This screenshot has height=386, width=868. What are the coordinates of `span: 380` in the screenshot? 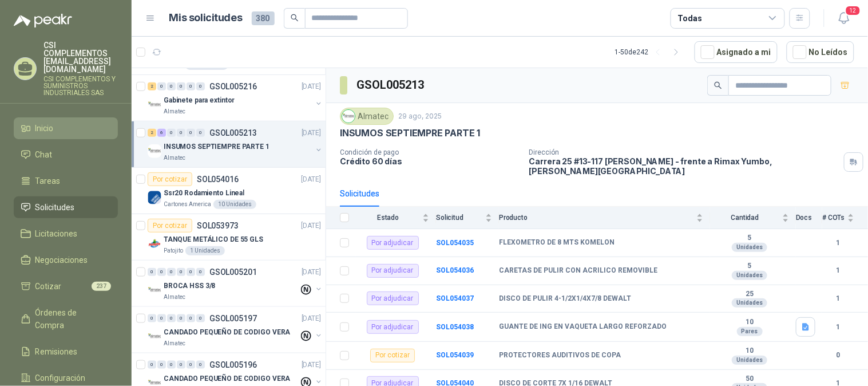 It's located at (263, 18).